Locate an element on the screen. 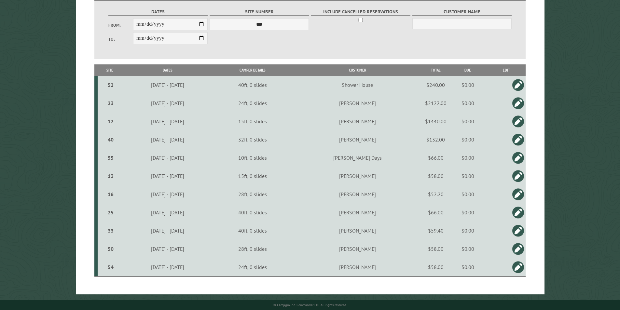  label: Dates is located at coordinates (158, 12).